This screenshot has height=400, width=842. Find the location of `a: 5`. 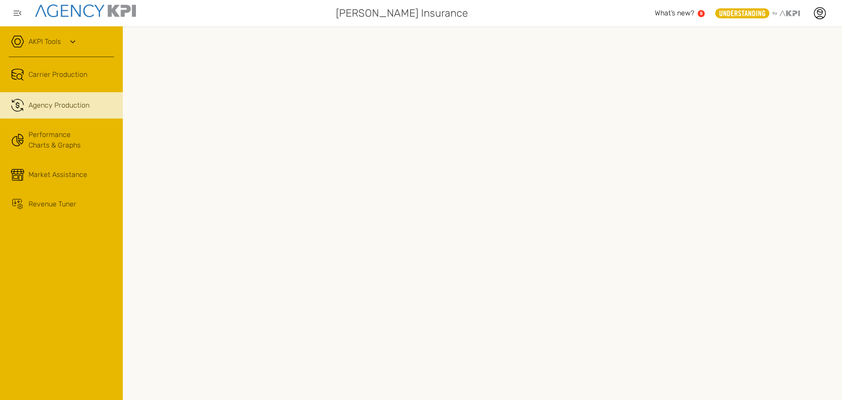

a: 5 is located at coordinates (701, 14).